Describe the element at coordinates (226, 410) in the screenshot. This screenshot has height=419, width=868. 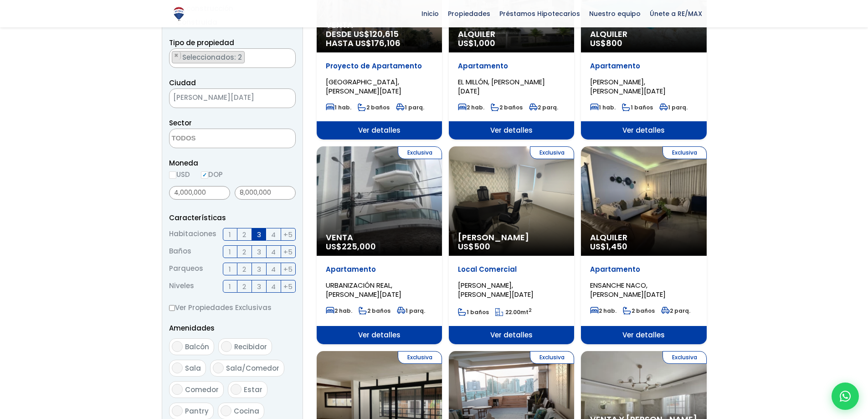
I see `input: Cocina` at that location.